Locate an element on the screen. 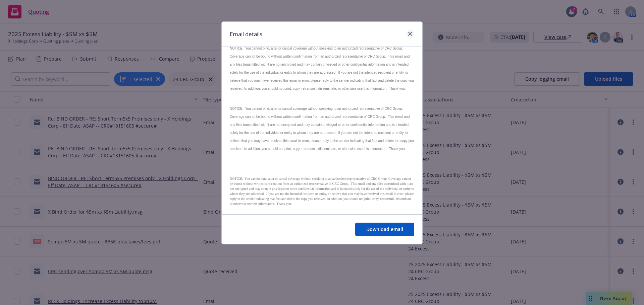  span: Download email is located at coordinates (385, 229).